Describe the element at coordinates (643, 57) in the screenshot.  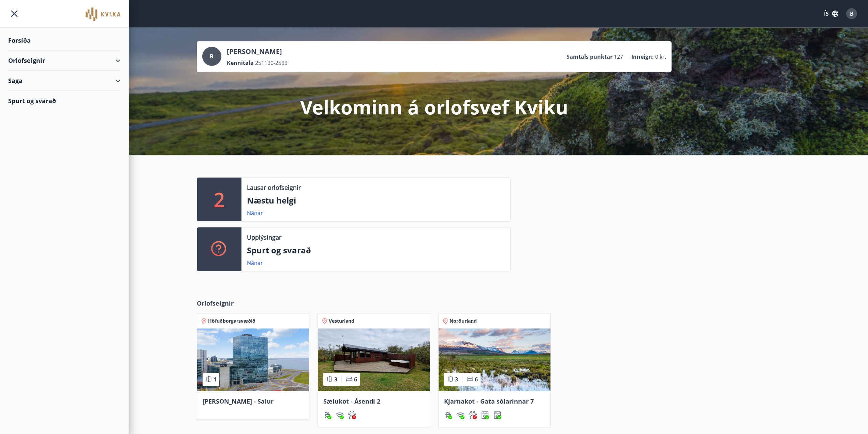
I see `p: Inneign :` at that location.